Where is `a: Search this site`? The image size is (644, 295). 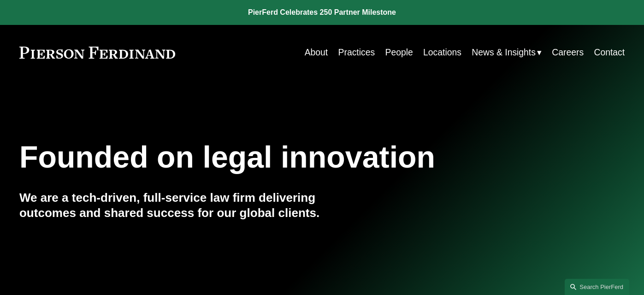
a: Search this site is located at coordinates (597, 287).